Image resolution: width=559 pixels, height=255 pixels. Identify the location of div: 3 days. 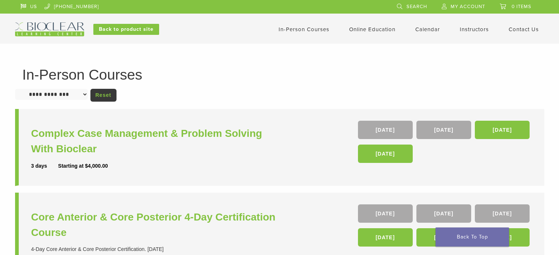
(45, 166).